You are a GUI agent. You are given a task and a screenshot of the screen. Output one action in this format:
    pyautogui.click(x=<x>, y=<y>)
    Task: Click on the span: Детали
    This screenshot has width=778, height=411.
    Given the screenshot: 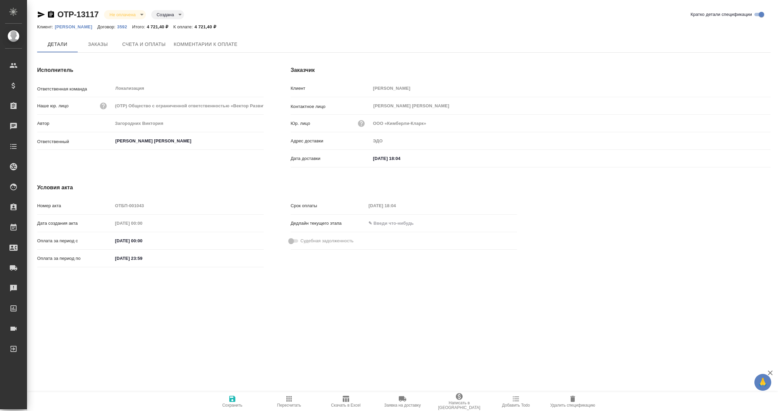 What is the action you would take?
    pyautogui.click(x=57, y=44)
    